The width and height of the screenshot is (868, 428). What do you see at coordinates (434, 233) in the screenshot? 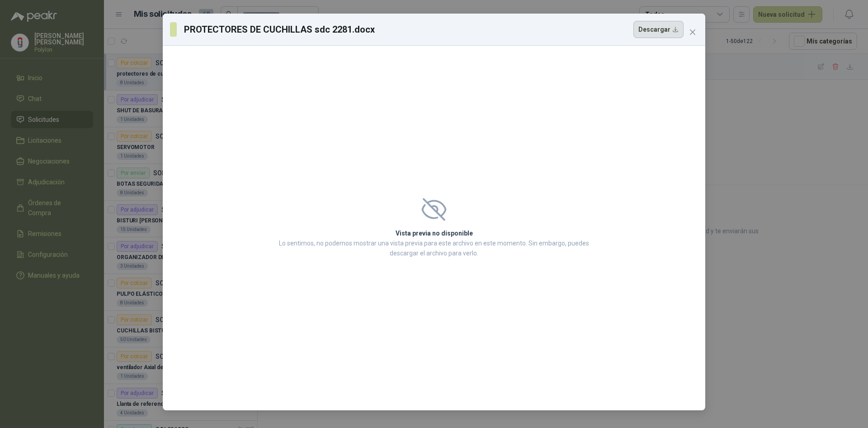
I see `h2: Vista previa no disponible` at bounding box center [434, 233].